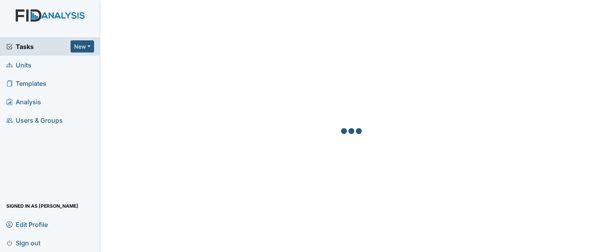 The image size is (602, 252). What do you see at coordinates (82, 46) in the screenshot?
I see `button: New` at bounding box center [82, 46].